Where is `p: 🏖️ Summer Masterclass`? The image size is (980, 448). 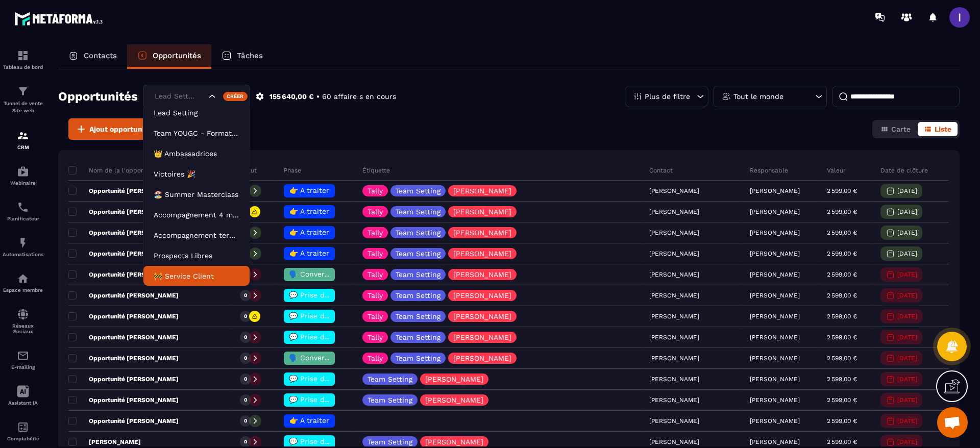
p: 🏖️ Summer Masterclass is located at coordinates (197, 195).